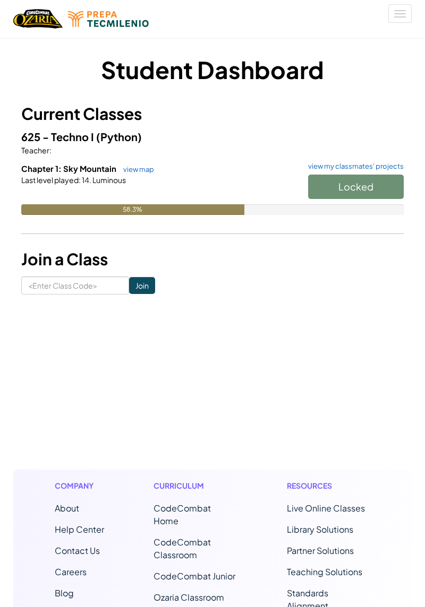  What do you see at coordinates (38, 19) in the screenshot?
I see `a: Ozaria by CodeCombat logo` at bounding box center [38, 19].